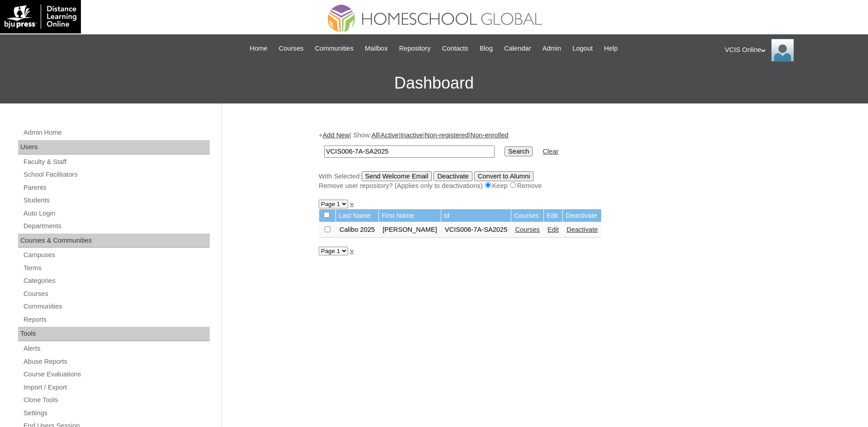 This screenshot has height=427, width=868. What do you see at coordinates (390, 135) in the screenshot?
I see `a: Active` at bounding box center [390, 135].